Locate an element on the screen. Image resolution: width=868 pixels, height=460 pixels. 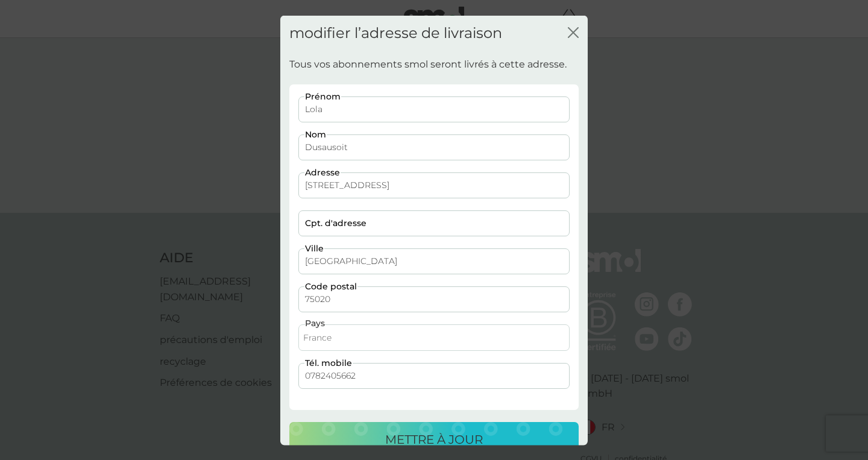
button: mettre à jour is located at coordinates (434, 439).